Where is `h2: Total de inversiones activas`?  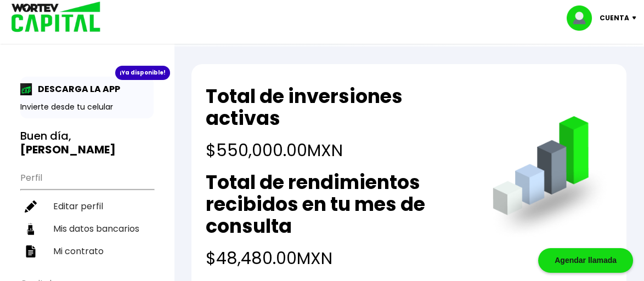 h2: Total de inversiones activas is located at coordinates (338, 107).